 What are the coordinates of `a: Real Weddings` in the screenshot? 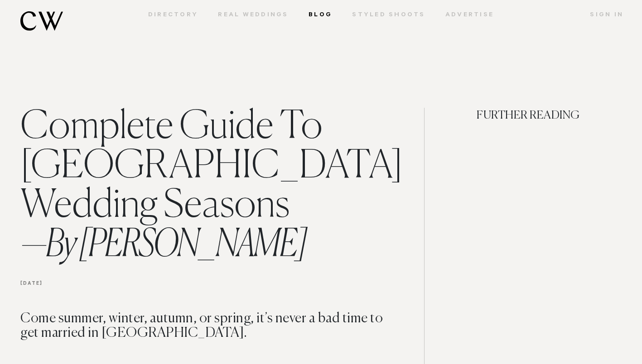 It's located at (254, 16).